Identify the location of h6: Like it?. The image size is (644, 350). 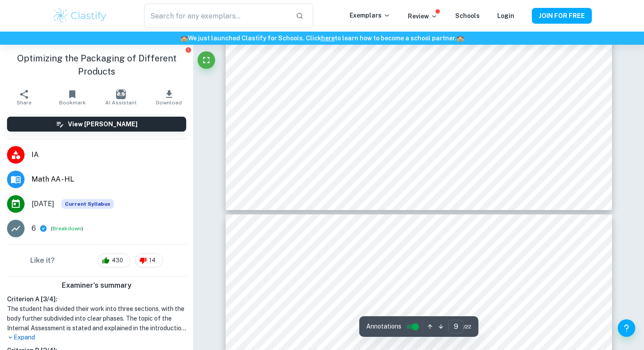
(42, 261).